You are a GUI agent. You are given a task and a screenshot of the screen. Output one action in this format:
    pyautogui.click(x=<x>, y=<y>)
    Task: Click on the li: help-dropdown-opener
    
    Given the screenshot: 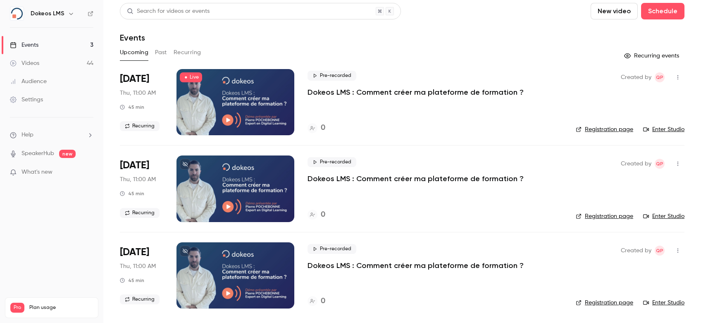 What is the action you would take?
    pyautogui.click(x=52, y=135)
    